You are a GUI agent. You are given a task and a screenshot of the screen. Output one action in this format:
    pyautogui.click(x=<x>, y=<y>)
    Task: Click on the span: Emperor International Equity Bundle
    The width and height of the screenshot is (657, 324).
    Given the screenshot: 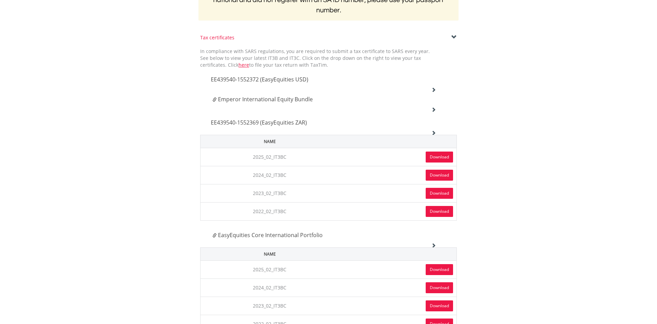 What is the action you would take?
    pyautogui.click(x=265, y=99)
    